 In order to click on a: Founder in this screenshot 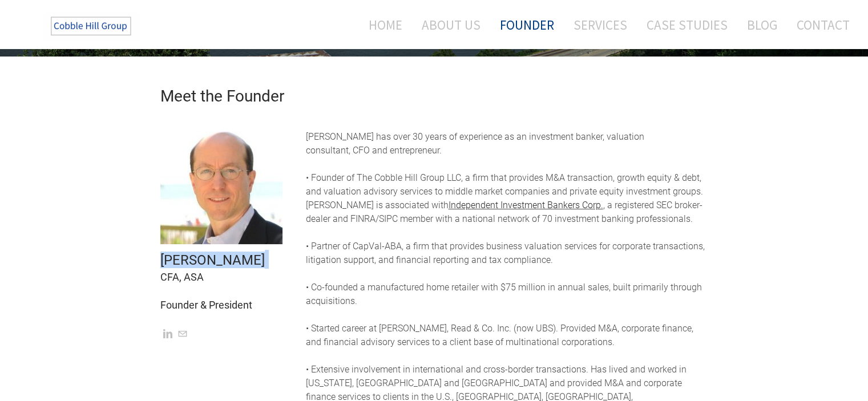, I will do `click(527, 25)`.